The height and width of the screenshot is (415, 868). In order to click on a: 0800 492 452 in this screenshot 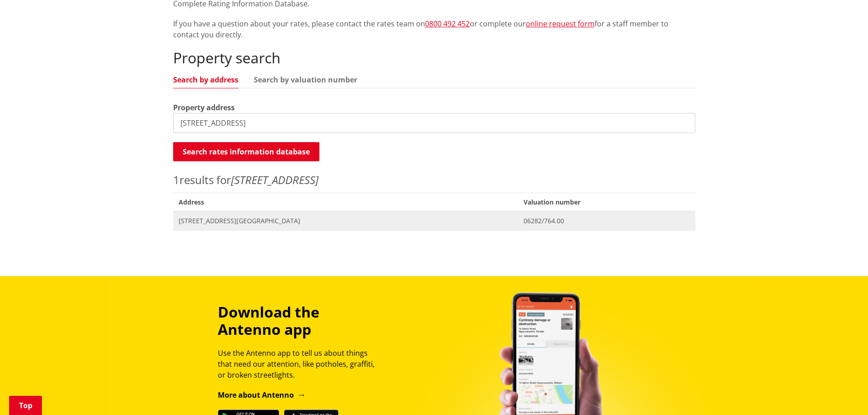, I will do `click(448, 24)`.